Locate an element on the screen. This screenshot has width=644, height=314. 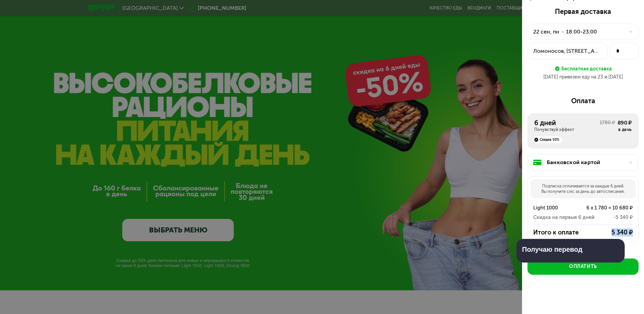
div: Скидка на первые 6 дней is located at coordinates (564, 217).